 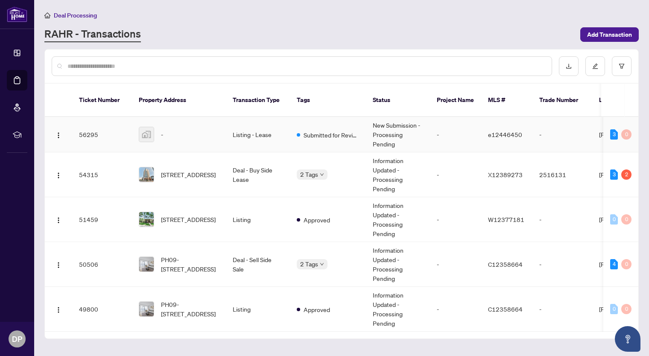 What do you see at coordinates (328, 100) in the screenshot?
I see `th: Tags` at bounding box center [328, 100].